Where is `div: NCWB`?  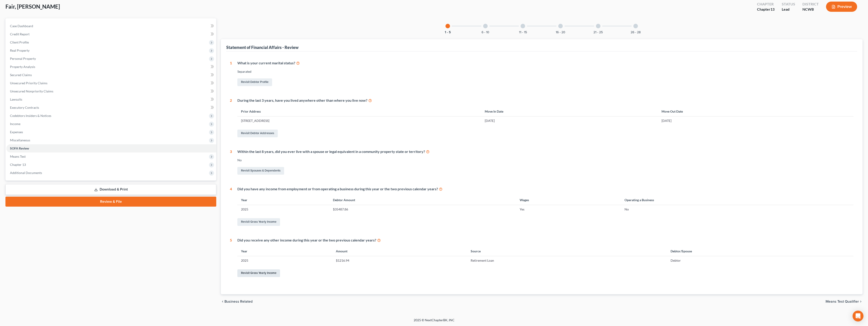 div: NCWB is located at coordinates (811, 9).